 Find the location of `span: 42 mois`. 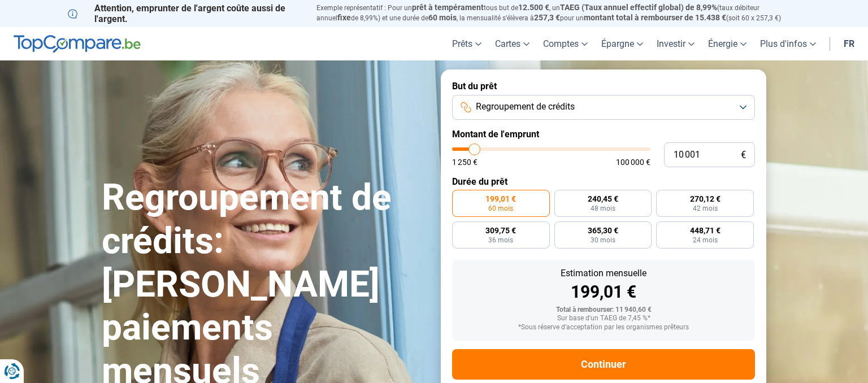

span: 42 mois is located at coordinates (706, 208).